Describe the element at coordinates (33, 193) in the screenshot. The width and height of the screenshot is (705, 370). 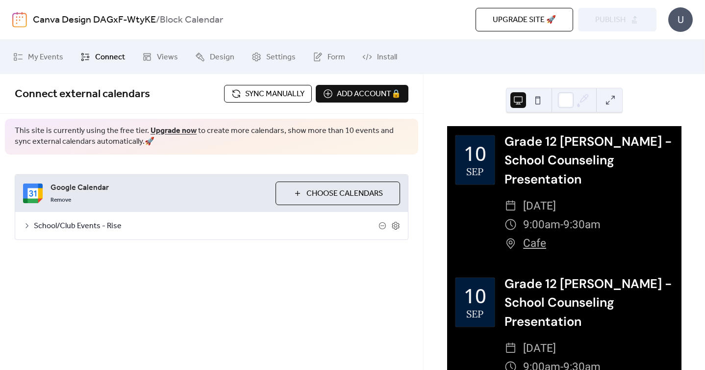
I see `img: google` at that location.